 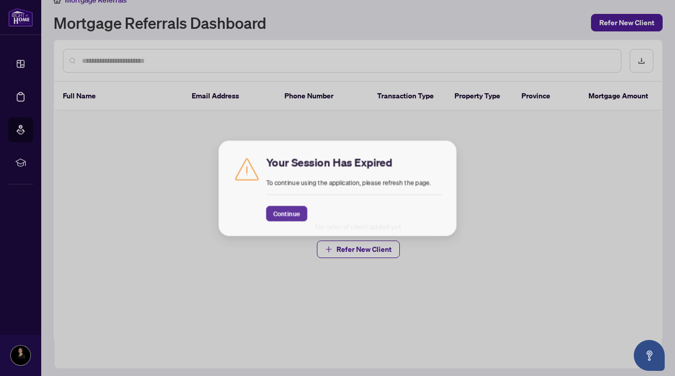 What do you see at coordinates (650, 356) in the screenshot?
I see `button: Open asap` at bounding box center [650, 356].